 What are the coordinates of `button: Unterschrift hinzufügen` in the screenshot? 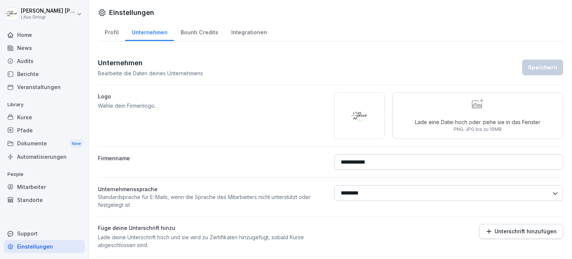 It's located at (521, 231).